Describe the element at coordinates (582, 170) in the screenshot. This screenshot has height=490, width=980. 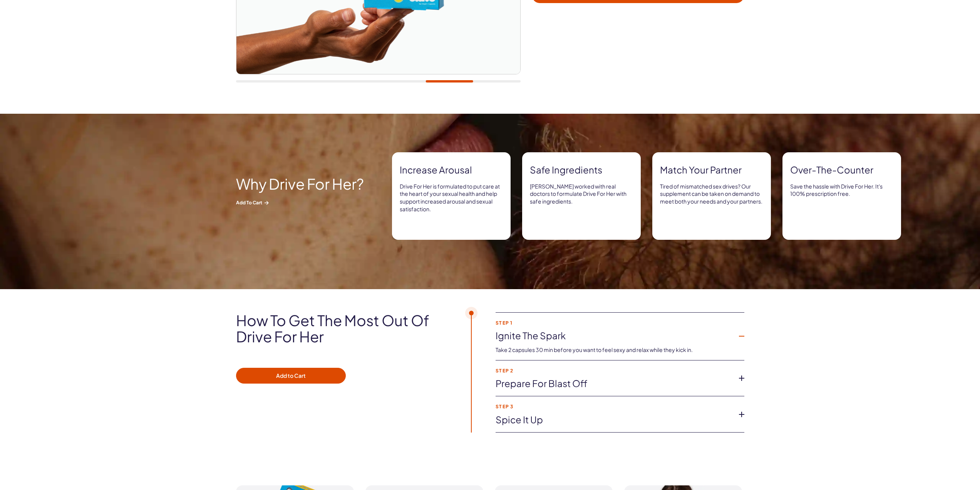
I see `strong: Safe ingredients` at that location.